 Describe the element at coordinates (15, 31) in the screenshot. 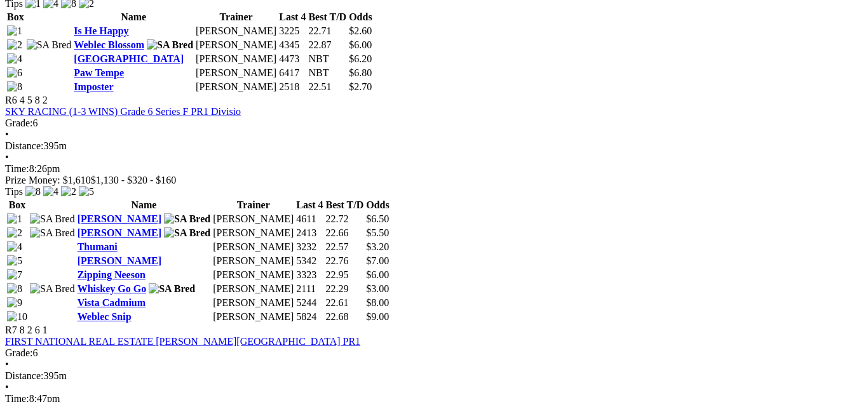

I see `img: 1` at that location.